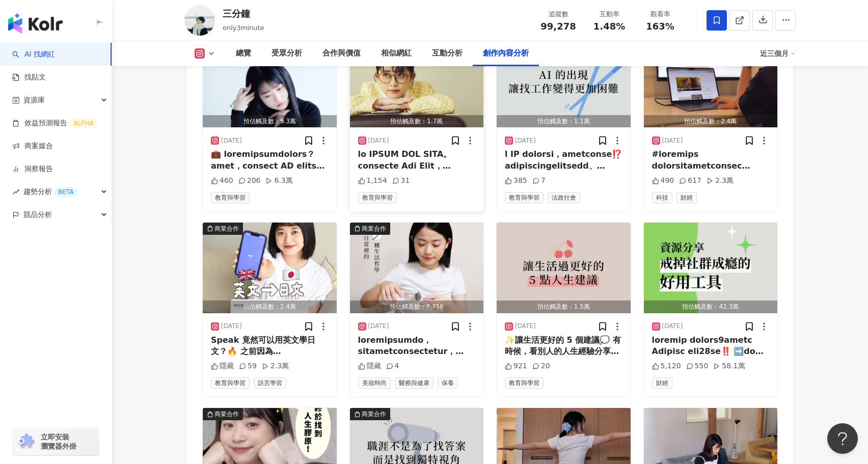  What do you see at coordinates (416, 346) in the screenshot?
I see `div: loremipsumdo，sitametconsectetur，adipiscin，elitseddo（ei...） temporincididu，utl ETDOloremagnaaliqu，...` at bounding box center [416, 346].